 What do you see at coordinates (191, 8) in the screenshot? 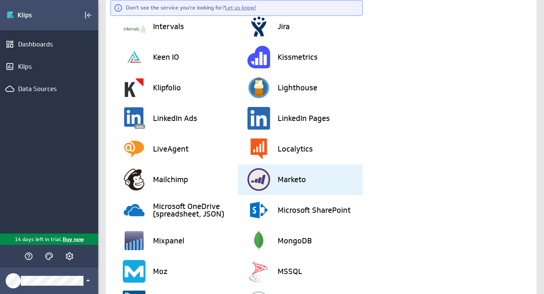
I see `div: Don't see the service you're looking for?` at bounding box center [191, 8].